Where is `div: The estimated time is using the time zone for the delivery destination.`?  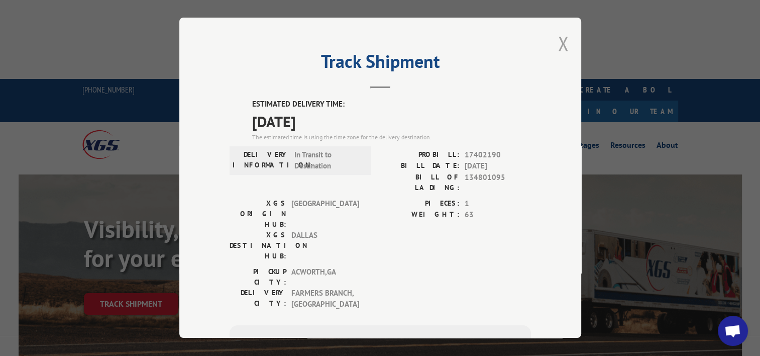
div: The estimated time is using the time zone for the delivery destination. is located at coordinates (391, 137).